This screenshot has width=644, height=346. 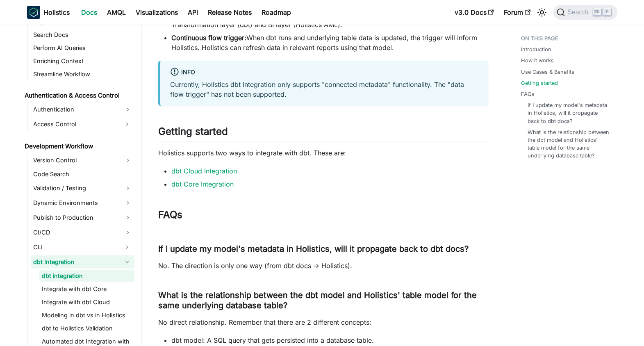 I want to click on button: Switch between dark and light mode (currently light mode), so click(x=542, y=12).